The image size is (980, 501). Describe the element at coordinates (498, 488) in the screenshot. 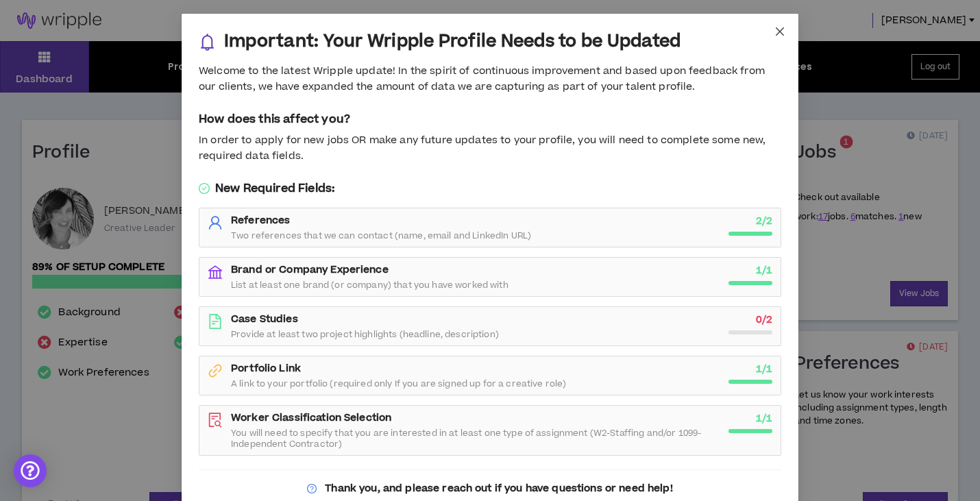

I see `strong: Thank you, and please reach out if you have questions or need help!` at that location.